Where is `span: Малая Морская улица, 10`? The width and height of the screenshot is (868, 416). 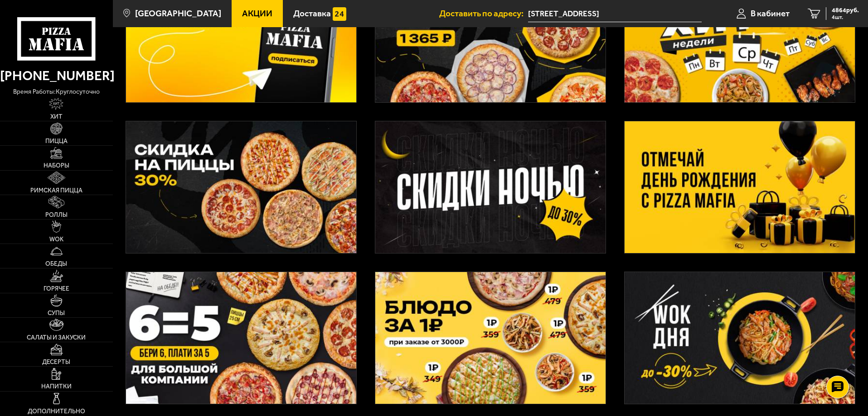
span: Малая Морская улица, 10 is located at coordinates (614, 13).